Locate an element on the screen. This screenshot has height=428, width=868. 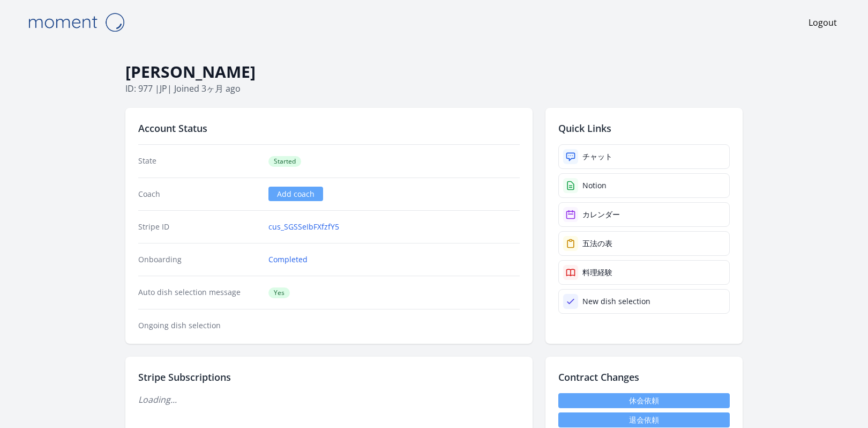
h2: Account Status is located at coordinates (329, 128).